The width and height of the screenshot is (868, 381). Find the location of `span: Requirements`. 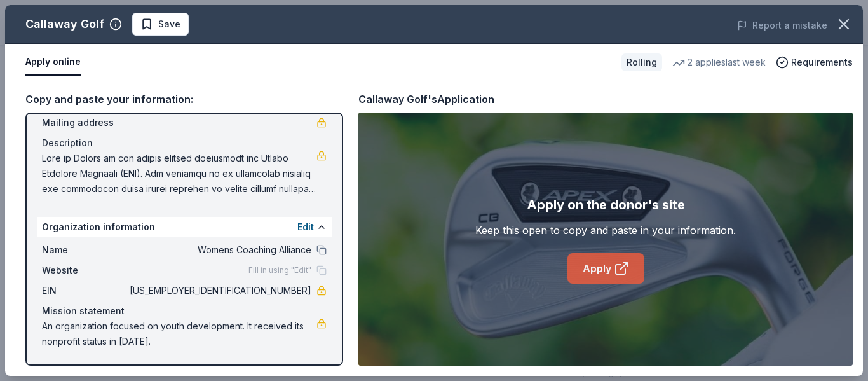

span: Requirements is located at coordinates (821, 62).